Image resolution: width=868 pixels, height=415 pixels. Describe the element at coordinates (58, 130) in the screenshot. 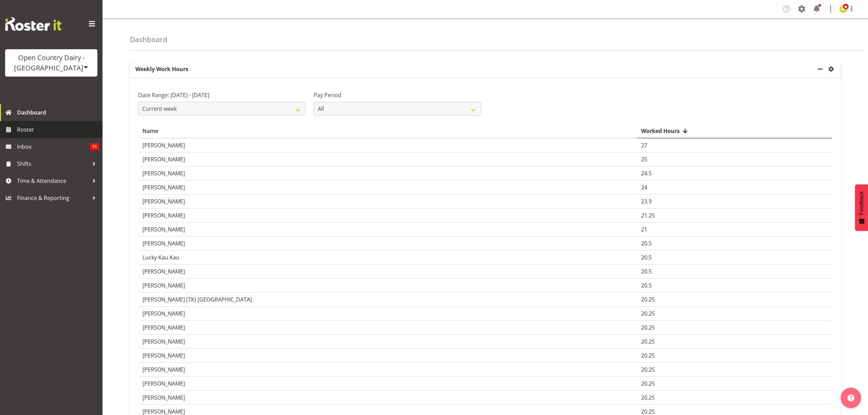

I see `span: Roster` at that location.